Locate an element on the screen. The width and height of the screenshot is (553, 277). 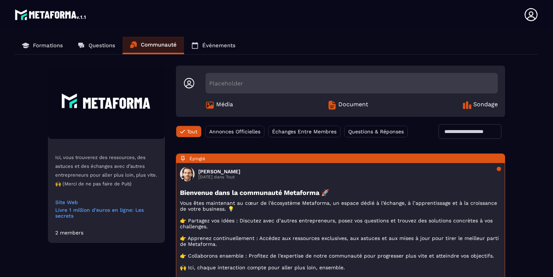
span: Questions & Réponses is located at coordinates (376, 131).